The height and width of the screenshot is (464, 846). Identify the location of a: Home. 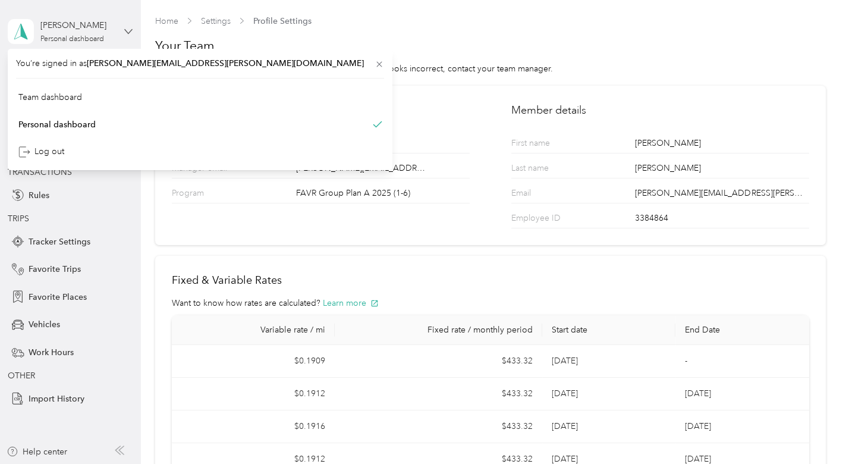
(166, 21).